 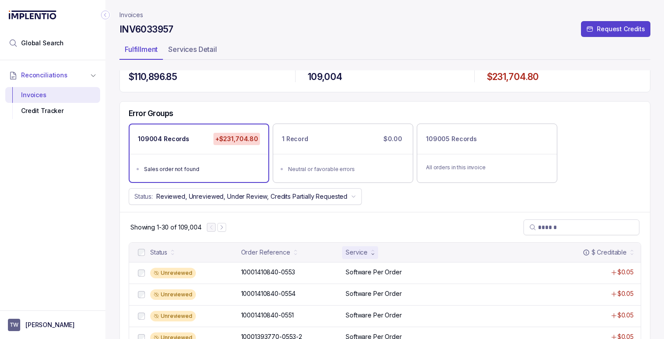 I want to click on p: 1 Record, so click(x=295, y=139).